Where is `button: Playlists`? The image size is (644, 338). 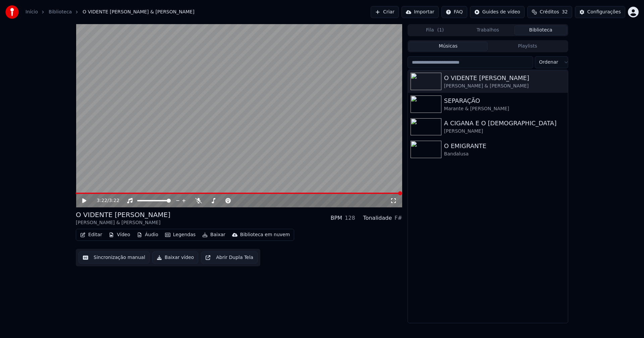
button: Playlists is located at coordinates (527, 46).